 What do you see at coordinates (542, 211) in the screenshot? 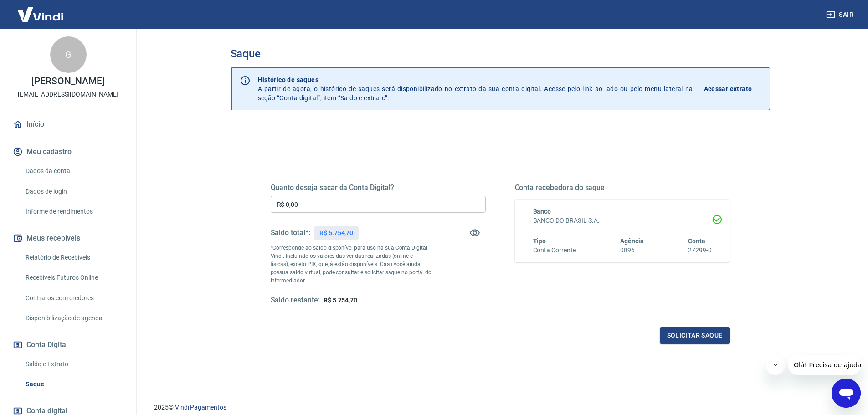
I see `span: Banco` at bounding box center [542, 211].